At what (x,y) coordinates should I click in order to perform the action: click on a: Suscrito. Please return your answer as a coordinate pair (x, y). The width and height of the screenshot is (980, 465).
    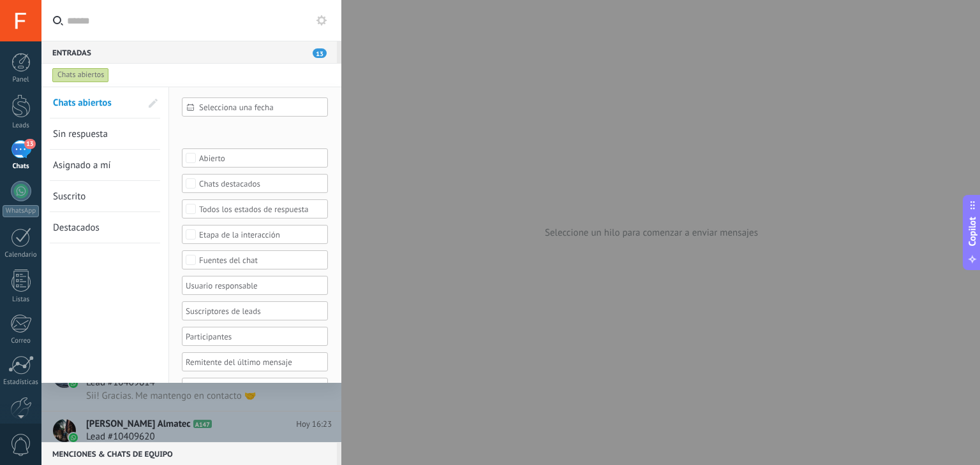
    Looking at the image, I should click on (97, 196).